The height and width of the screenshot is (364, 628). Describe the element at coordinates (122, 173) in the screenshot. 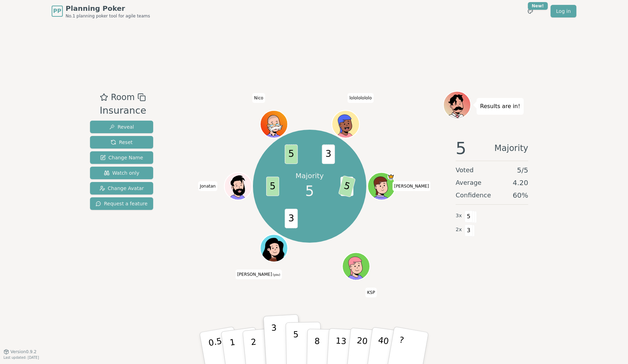

I see `span: Watch only` at that location.